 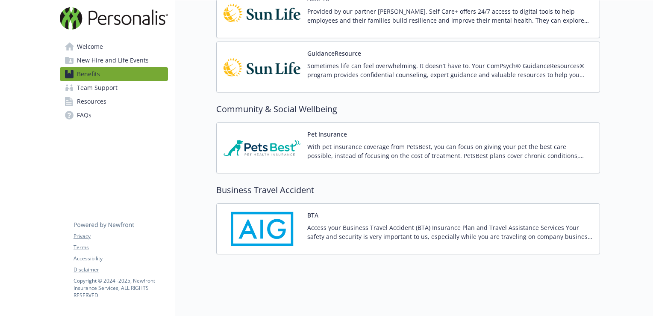 I want to click on a: Benefits, so click(x=114, y=74).